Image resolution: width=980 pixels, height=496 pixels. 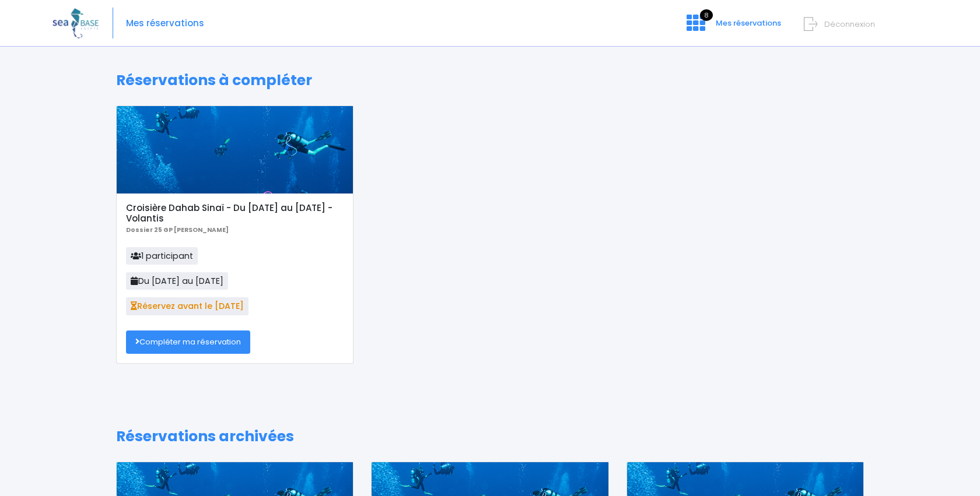 What do you see at coordinates (849, 24) in the screenshot?
I see `span: Déconnexion` at bounding box center [849, 24].